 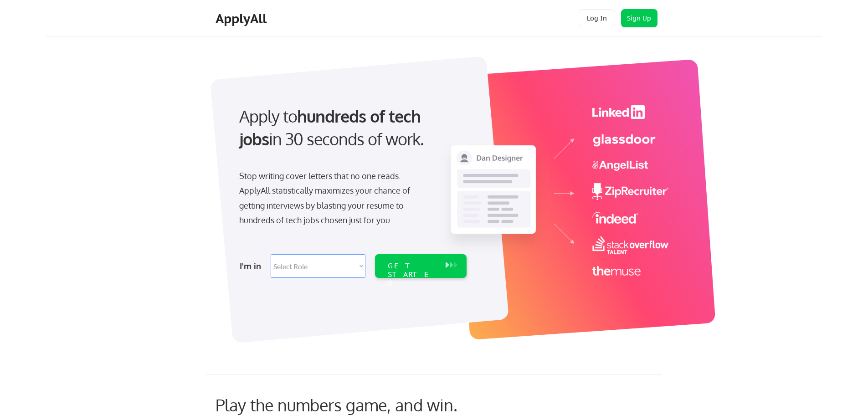 What do you see at coordinates (639, 18) in the screenshot?
I see `button: Sign Up` at bounding box center [639, 18].